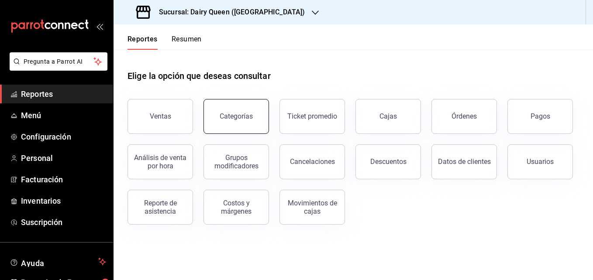 The height and width of the screenshot is (280, 593). What do you see at coordinates (388, 116) in the screenshot?
I see `div: Cajas` at bounding box center [388, 116].